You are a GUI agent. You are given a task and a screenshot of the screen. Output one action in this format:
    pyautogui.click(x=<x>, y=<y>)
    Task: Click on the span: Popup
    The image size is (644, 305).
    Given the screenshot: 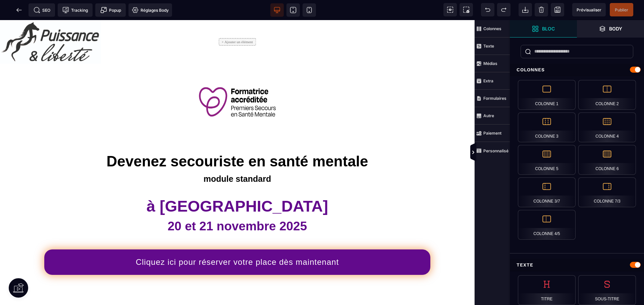 What is the action you would take?
    pyautogui.click(x=111, y=10)
    